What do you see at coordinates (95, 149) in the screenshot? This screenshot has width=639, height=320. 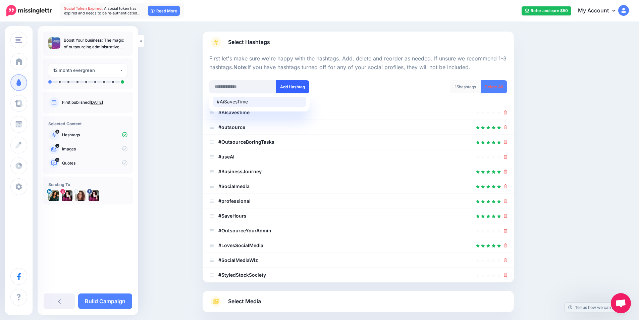 I see `p: Images` at bounding box center [95, 149].